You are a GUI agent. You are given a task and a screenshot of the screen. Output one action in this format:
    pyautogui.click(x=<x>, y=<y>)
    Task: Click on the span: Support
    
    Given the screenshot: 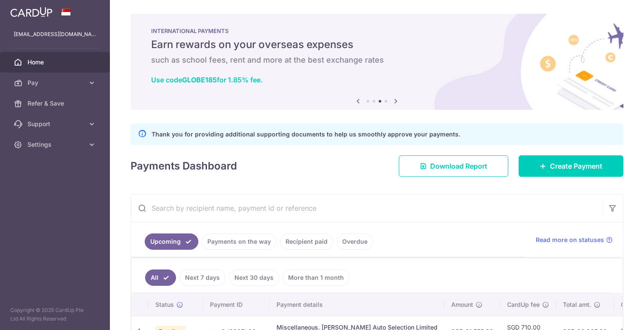 What is the action you would take?
    pyautogui.click(x=55, y=124)
    